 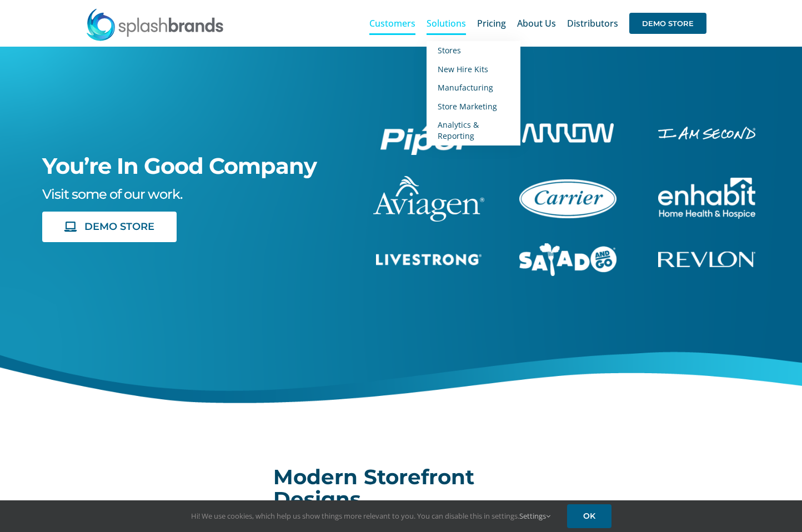 I want to click on a: Manufacturing, so click(x=473, y=88).